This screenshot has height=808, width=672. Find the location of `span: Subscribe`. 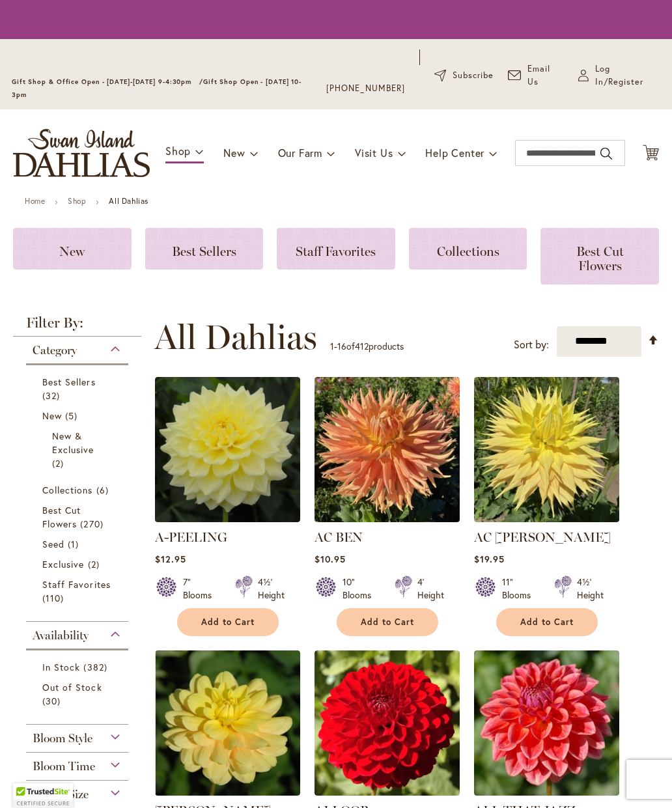

span: Subscribe is located at coordinates (473, 76).